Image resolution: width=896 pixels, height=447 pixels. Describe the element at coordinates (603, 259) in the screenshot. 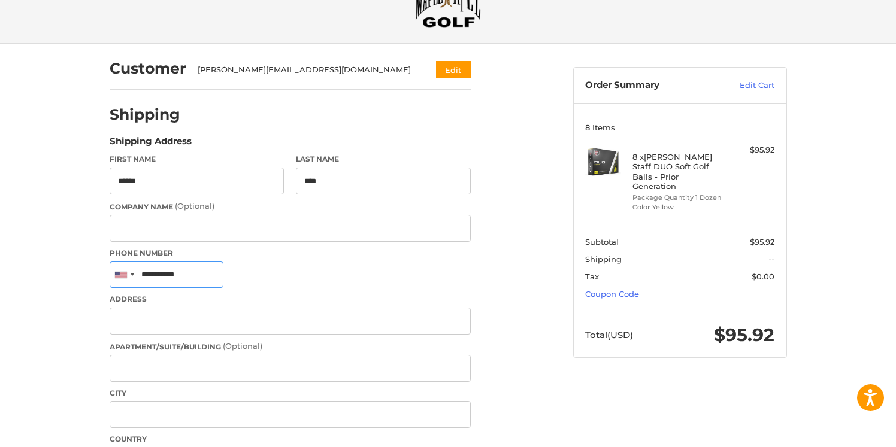

I see `span: Shipping` at that location.